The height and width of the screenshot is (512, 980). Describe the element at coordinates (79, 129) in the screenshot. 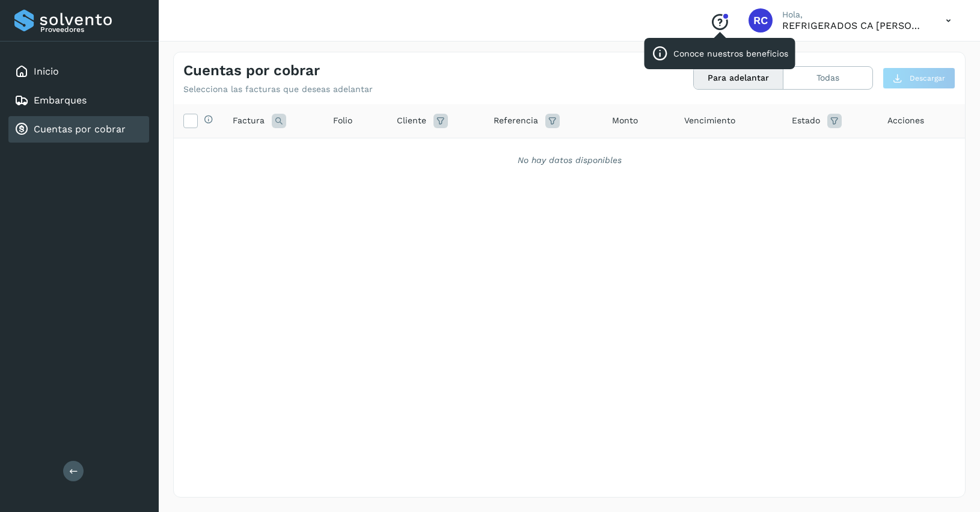

I see `div: Cuentas por cobrar` at that location.